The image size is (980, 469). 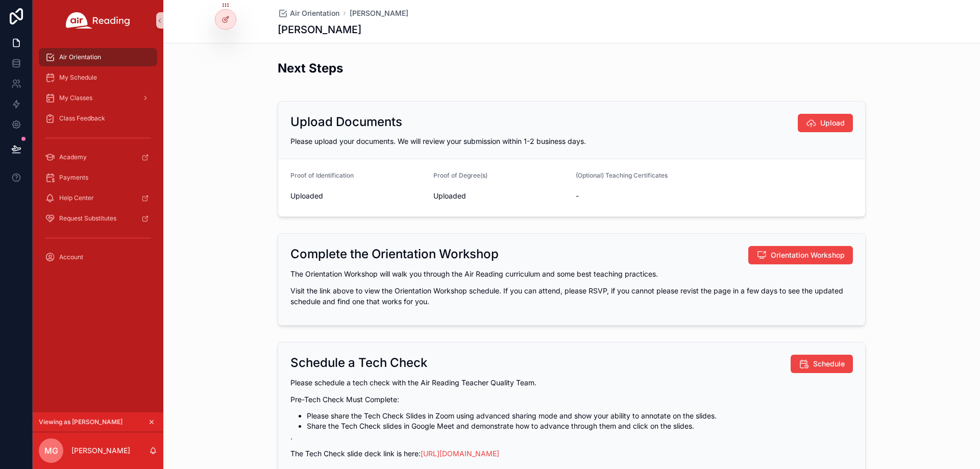 I want to click on span: Please upload your documents. We will review your submission within 1-2 business days., so click(x=438, y=141).